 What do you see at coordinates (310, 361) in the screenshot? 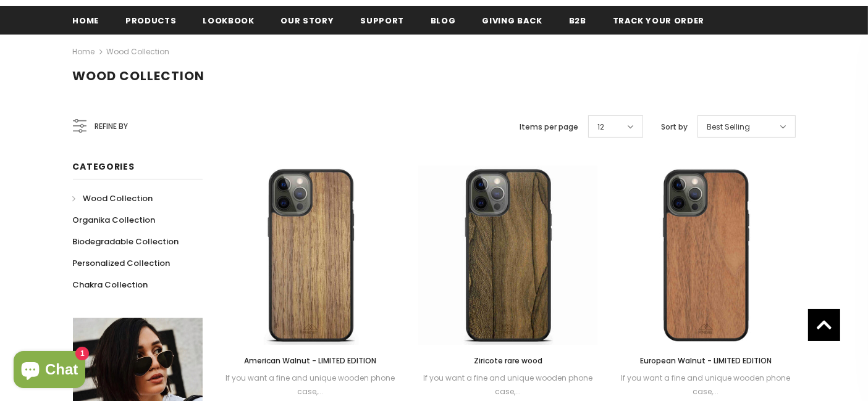
I see `a: American Walnut - LIMITED EDITION` at bounding box center [310, 361].